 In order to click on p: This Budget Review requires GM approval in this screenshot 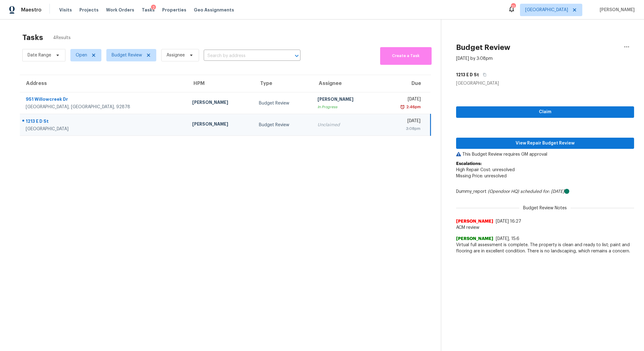, I will do `click(545, 155)`.